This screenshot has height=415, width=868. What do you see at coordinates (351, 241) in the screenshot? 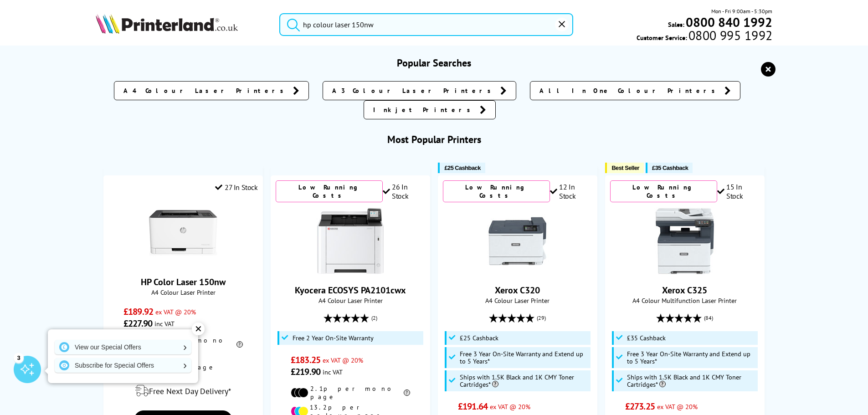
I see `img: Kyocera ECOSYS PA2101cwx` at bounding box center [351, 241].